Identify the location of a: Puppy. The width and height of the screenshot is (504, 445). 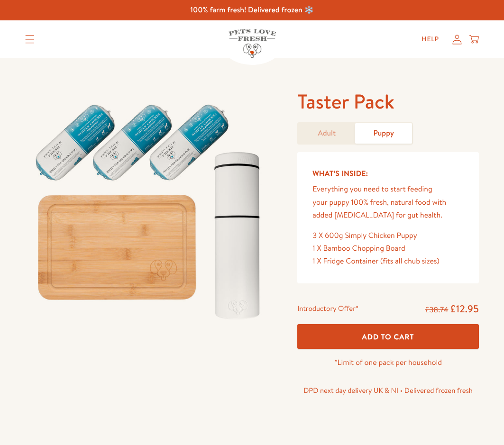
(383, 133).